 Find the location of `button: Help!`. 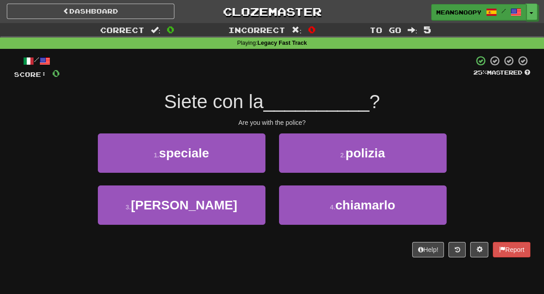

button: Help! is located at coordinates (428, 250).